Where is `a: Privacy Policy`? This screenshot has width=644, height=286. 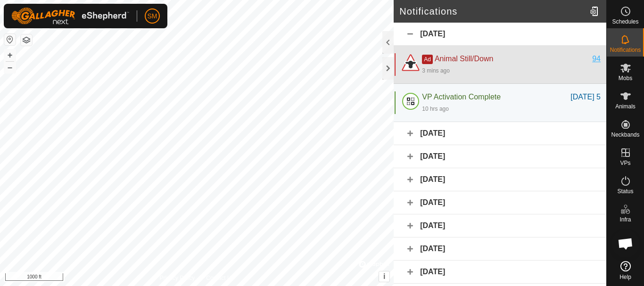
a: Privacy Policy is located at coordinates (177, 278).